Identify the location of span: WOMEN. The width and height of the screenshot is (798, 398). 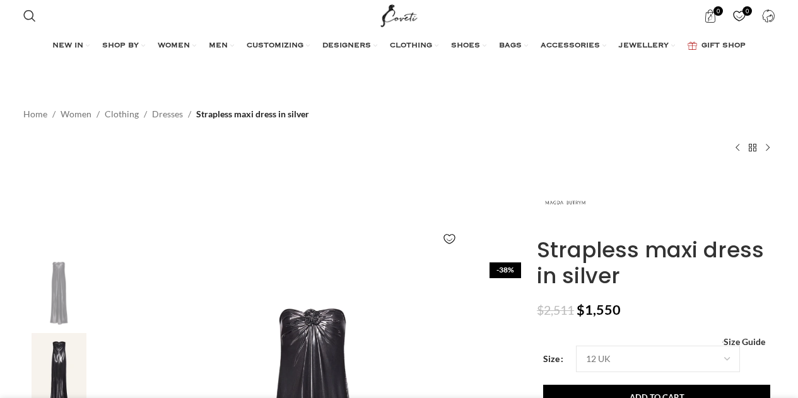
(173, 46).